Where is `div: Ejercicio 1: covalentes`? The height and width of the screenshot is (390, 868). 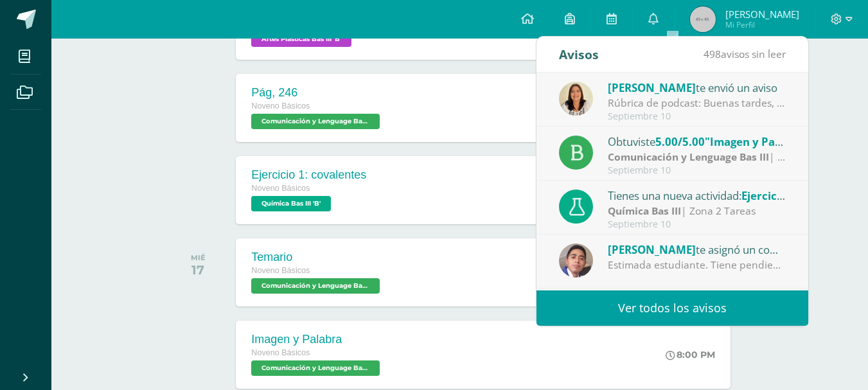
div: Ejercicio 1: covalentes is located at coordinates (308, 175).